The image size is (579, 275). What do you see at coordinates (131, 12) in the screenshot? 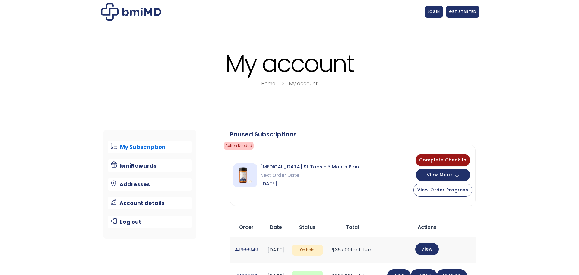
I see `img: My account` at bounding box center [131, 12].